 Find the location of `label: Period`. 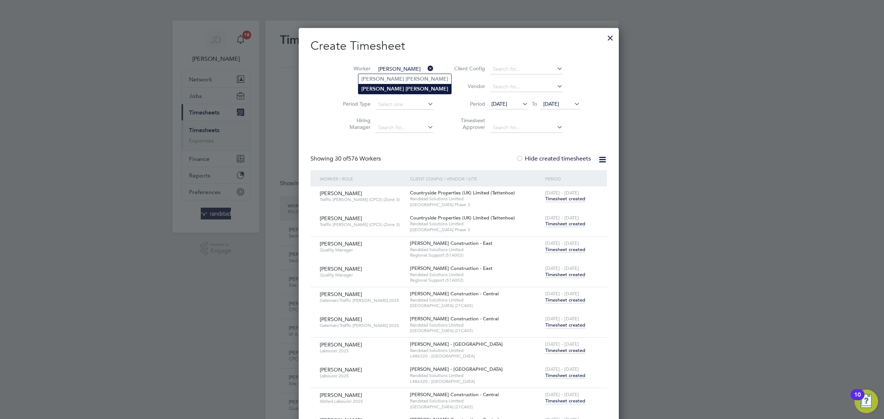

label: Period is located at coordinates (469, 104).